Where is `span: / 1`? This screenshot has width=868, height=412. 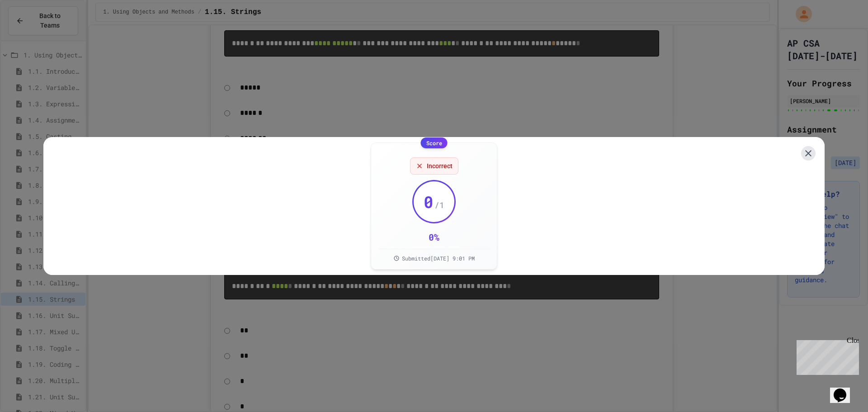
span: / 1 is located at coordinates (439, 205).